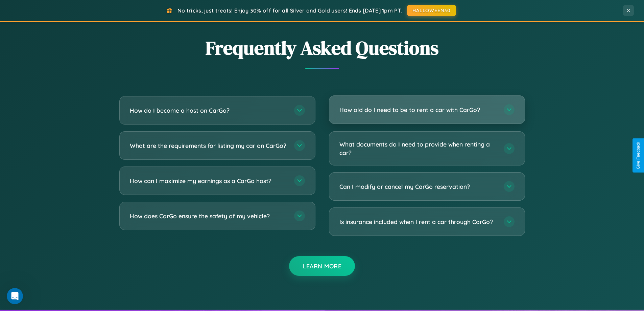  What do you see at coordinates (418, 110) in the screenshot?
I see `h3: How old do I need to be to rent a car with CarGo?` at bounding box center [418, 110].